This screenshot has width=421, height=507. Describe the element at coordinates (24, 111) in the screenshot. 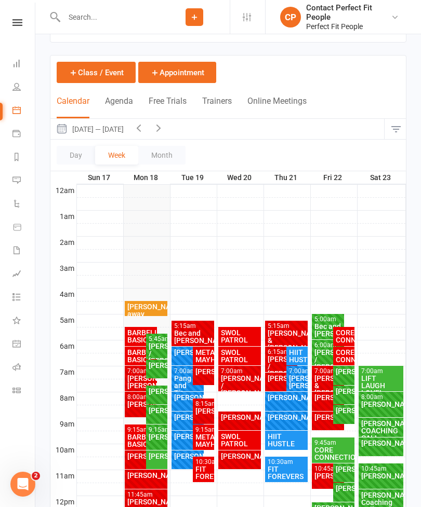

I see `a: Calendar` at that location.